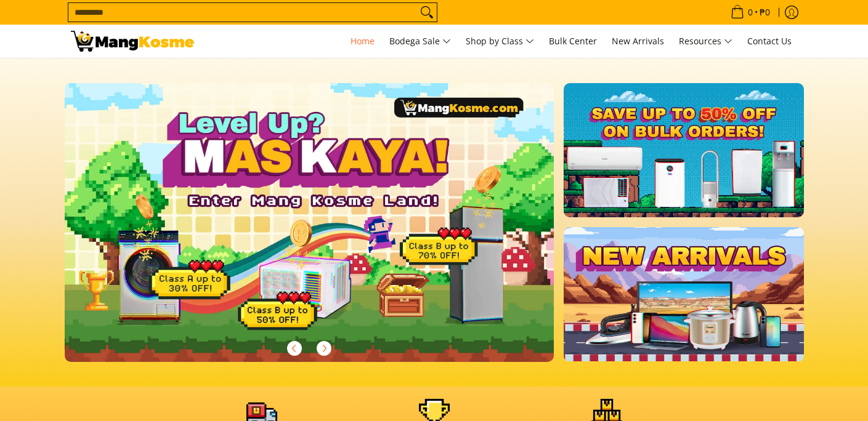  Describe the element at coordinates (362, 42) in the screenshot. I see `a: Home` at that location.